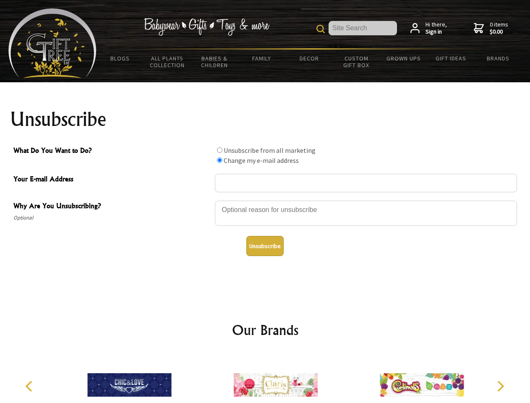  Describe the element at coordinates (404, 58) in the screenshot. I see `a: Grown Ups` at that location.